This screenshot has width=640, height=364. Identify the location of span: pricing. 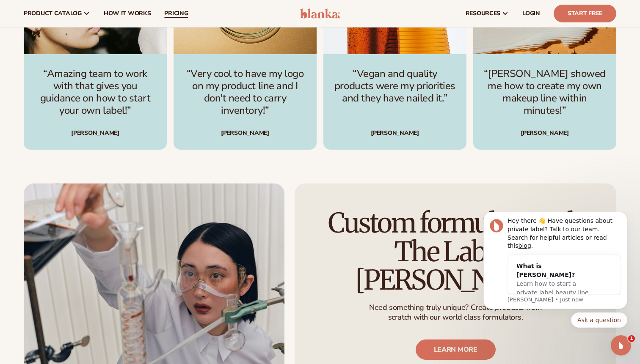
(176, 13).